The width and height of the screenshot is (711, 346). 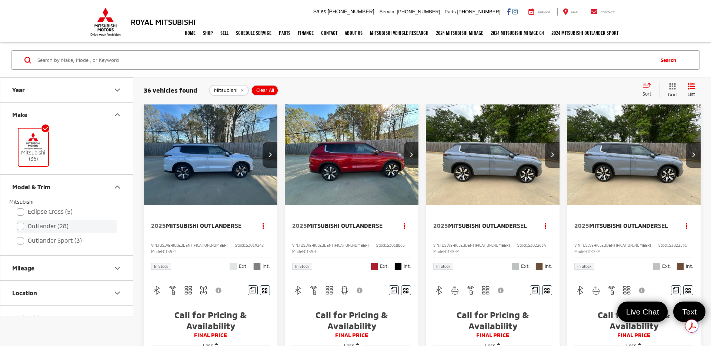 What do you see at coordinates (663, 245) in the screenshot?
I see `span: Stock:` at bounding box center [663, 245].